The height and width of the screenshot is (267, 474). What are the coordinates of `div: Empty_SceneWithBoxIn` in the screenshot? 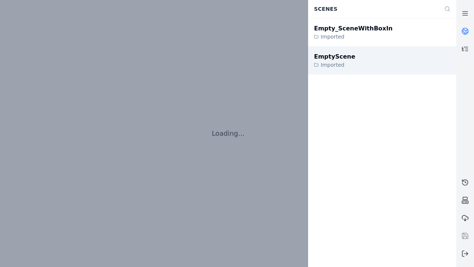 It's located at (353, 29).